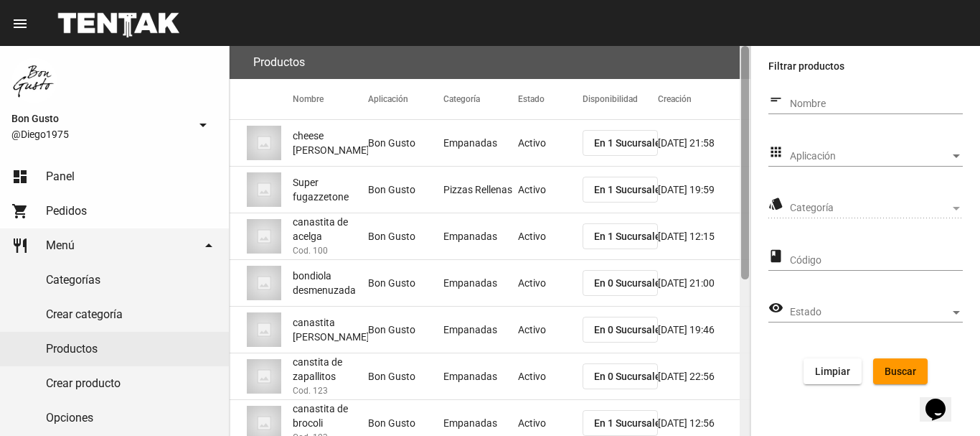 The image size is (980, 436). What do you see at coordinates (875, 104) in the screenshot?
I see `input: Nombre` at bounding box center [875, 104].